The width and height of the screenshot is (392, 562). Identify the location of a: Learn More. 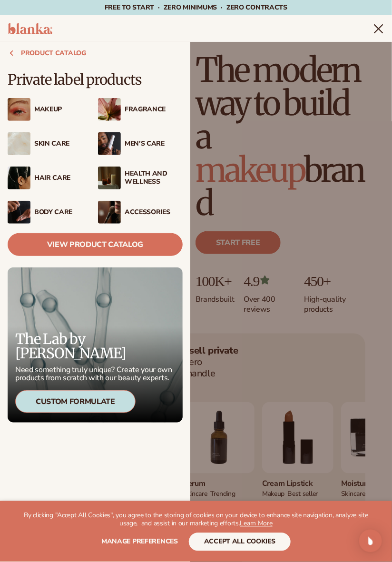
(256, 523).